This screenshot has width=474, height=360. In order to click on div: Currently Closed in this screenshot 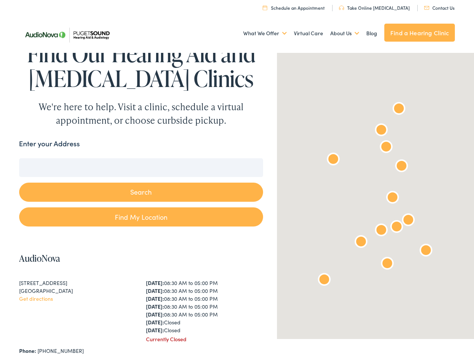, I will do `click(204, 339)`.